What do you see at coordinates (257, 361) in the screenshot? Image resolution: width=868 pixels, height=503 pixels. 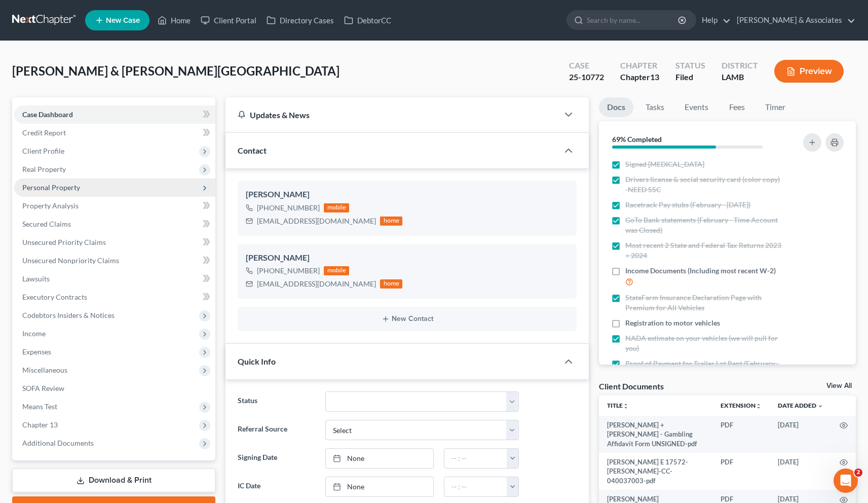 I see `span: Quick Info` at bounding box center [257, 361].